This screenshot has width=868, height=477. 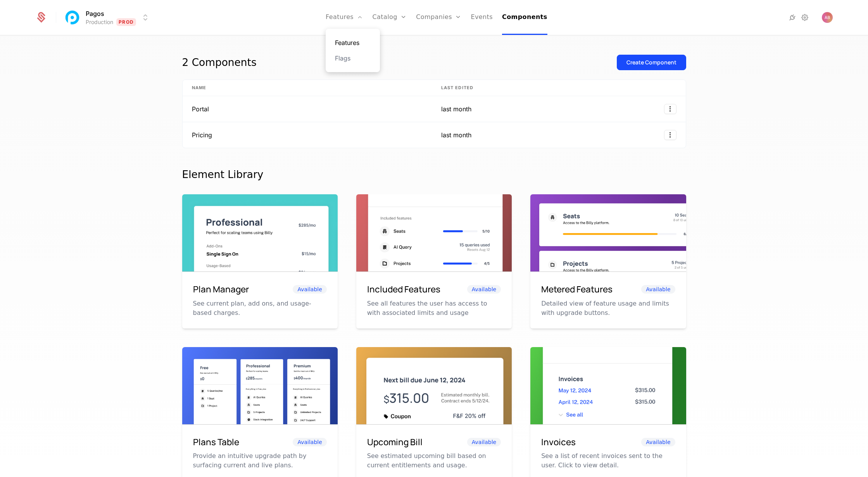 What do you see at coordinates (608, 460) in the screenshot?
I see `p: See a list of recent invoices sent to the user. Click to view detail.` at bounding box center [608, 460].